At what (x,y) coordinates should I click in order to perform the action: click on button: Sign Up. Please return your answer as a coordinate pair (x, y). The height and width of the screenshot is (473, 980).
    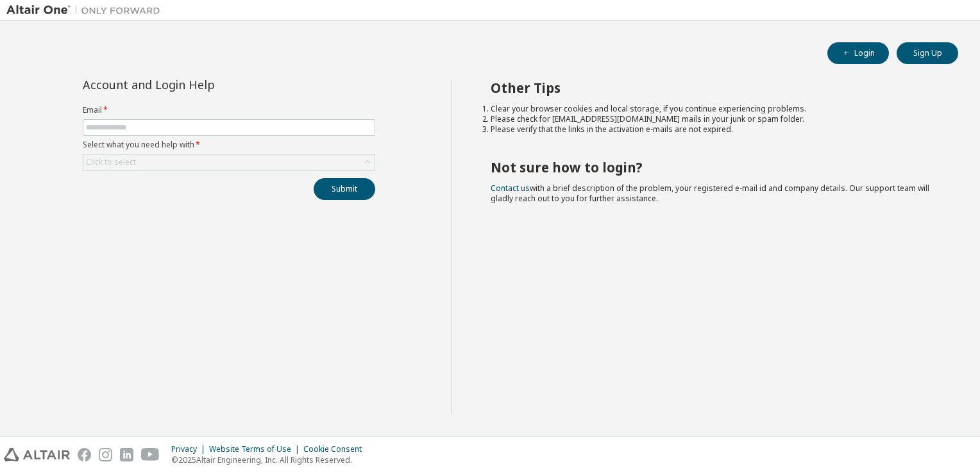
    Looking at the image, I should click on (927, 54).